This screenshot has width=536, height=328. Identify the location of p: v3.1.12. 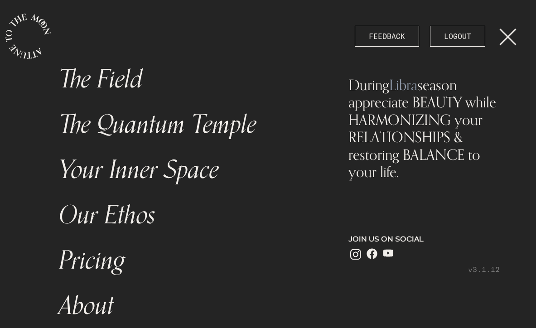
(424, 270).